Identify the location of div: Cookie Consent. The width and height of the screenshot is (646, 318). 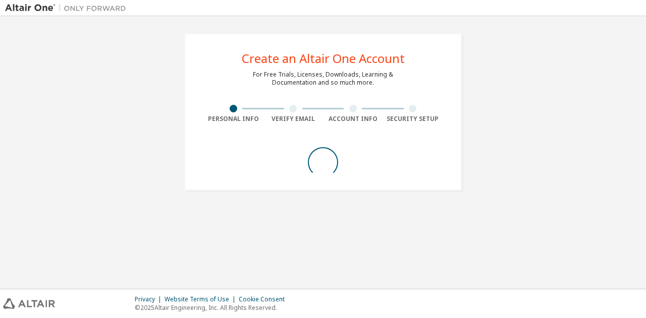
(264, 300).